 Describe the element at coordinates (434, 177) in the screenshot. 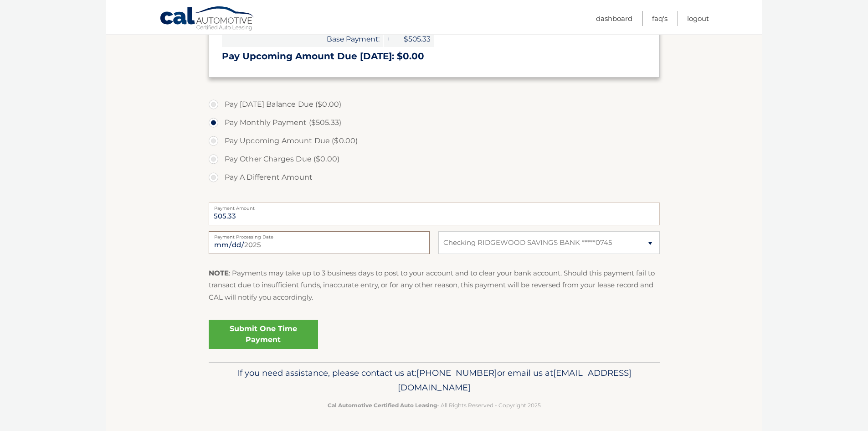

I see `label: Pay A Different Amount` at that location.